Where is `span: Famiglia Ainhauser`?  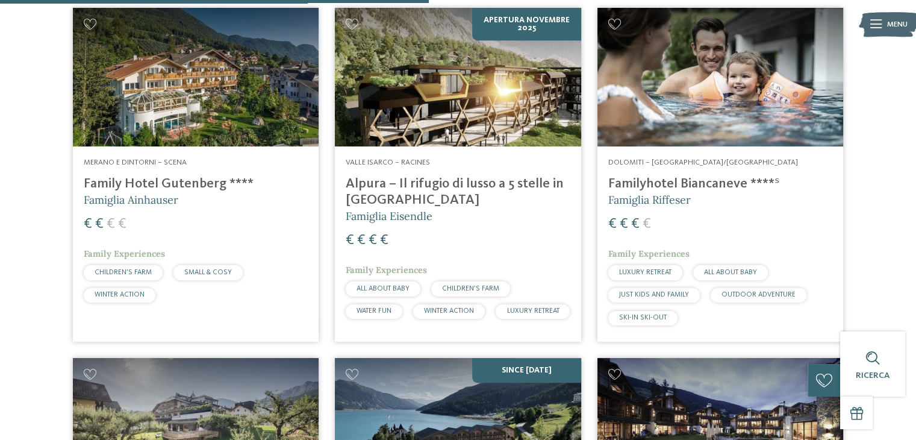 span: Famiglia Ainhauser is located at coordinates (131, 199).